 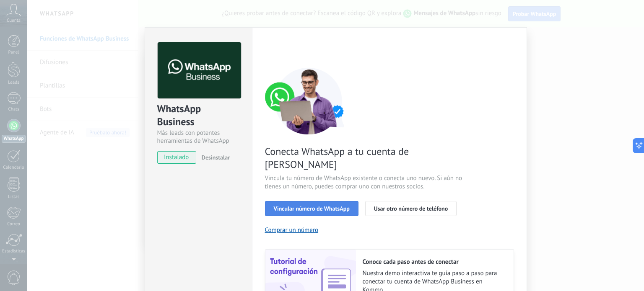 What do you see at coordinates (411, 209) in the screenshot?
I see `span: Usar otro número de teléfono` at bounding box center [411, 209].